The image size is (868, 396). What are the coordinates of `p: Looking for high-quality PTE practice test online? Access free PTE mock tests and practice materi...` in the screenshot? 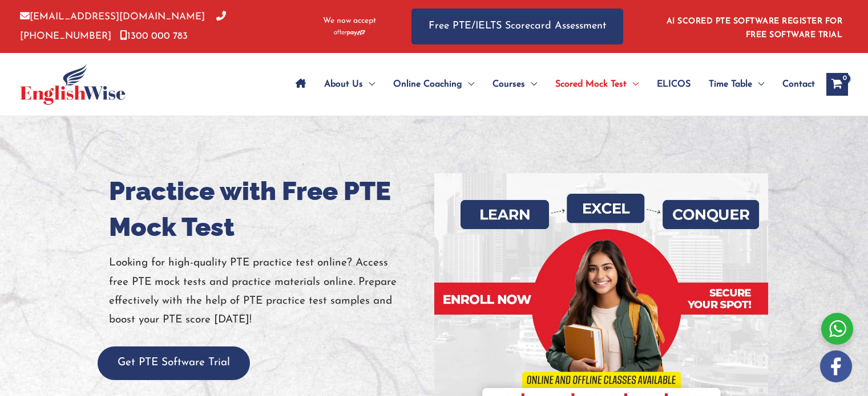 It's located at (267, 291).